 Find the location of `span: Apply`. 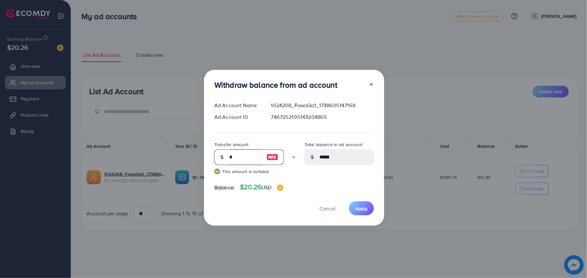

span: Apply is located at coordinates (361, 208).